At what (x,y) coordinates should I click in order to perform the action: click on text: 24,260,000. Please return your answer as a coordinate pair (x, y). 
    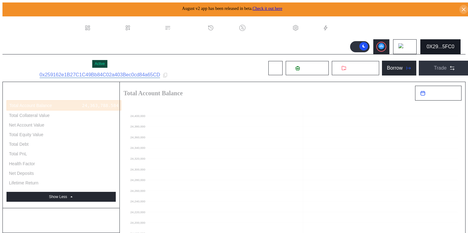
    Looking at the image, I should click on (138, 191).